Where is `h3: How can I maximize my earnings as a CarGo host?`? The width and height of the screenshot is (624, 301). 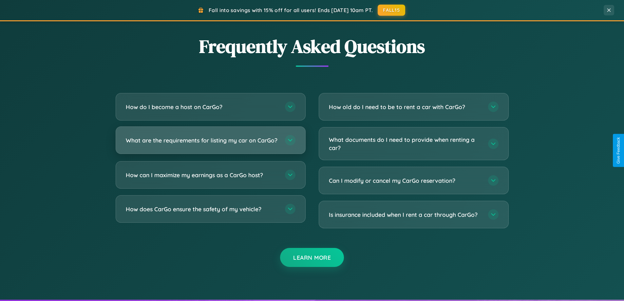 h3: How can I maximize my earnings as a CarGo host? is located at coordinates (202, 175).